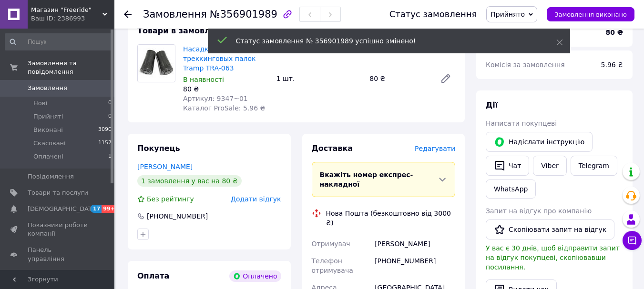 Image resolution: width=644 pixels, height=289 pixels. What do you see at coordinates (511, 189) in the screenshot?
I see `a: WhatsApp` at bounding box center [511, 189].